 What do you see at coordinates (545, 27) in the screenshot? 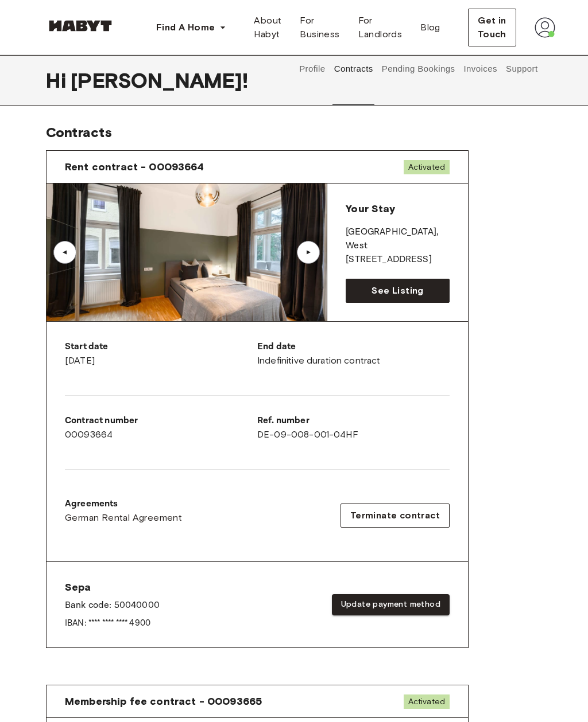
I see `img: avatar` at bounding box center [545, 27].